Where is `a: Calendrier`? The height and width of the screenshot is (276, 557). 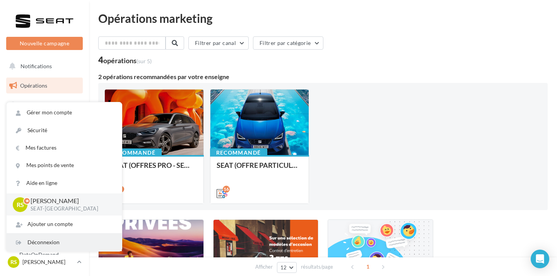
a: Calendrier is located at coordinates (45, 202).